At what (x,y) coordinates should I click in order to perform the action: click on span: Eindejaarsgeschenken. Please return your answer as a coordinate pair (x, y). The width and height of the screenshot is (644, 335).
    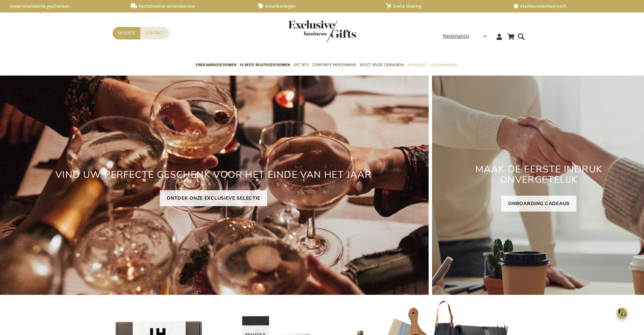
    Looking at the image, I should click on (216, 64).